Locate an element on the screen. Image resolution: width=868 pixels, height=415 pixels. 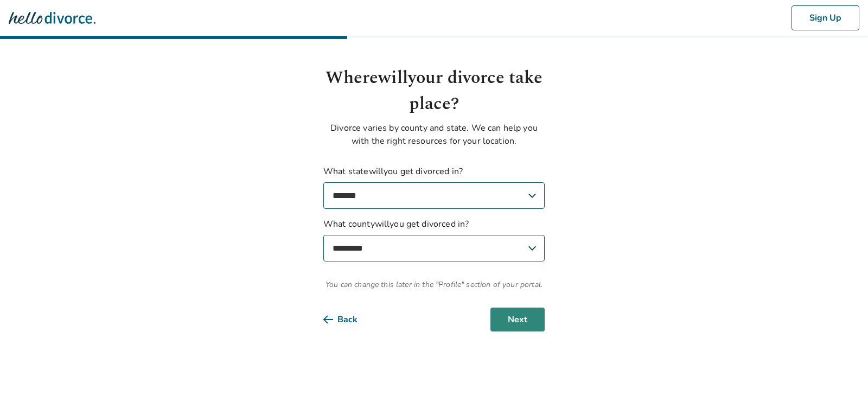
select: What countywillyou get divorced in? is located at coordinates (434, 248).